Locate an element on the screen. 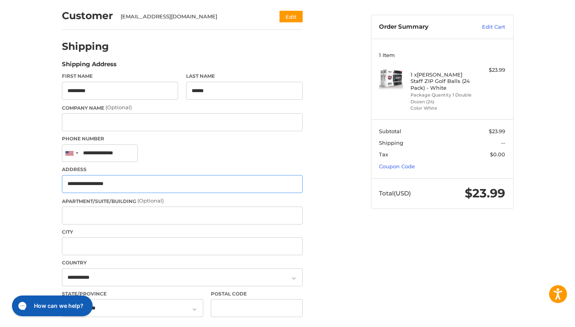 The height and width of the screenshot is (327, 575). div: United States: +1 is located at coordinates (71, 153).